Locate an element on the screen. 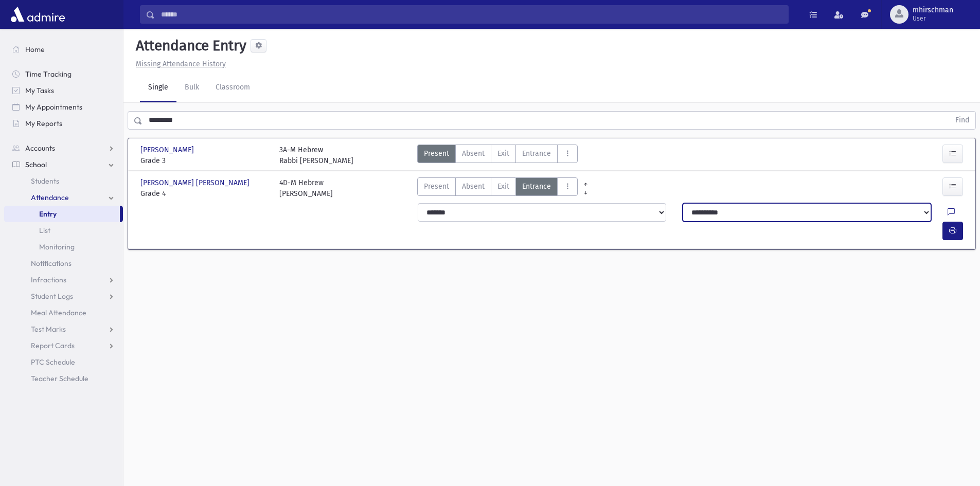 The width and height of the screenshot is (980, 486). a: Attendance is located at coordinates (64, 197).